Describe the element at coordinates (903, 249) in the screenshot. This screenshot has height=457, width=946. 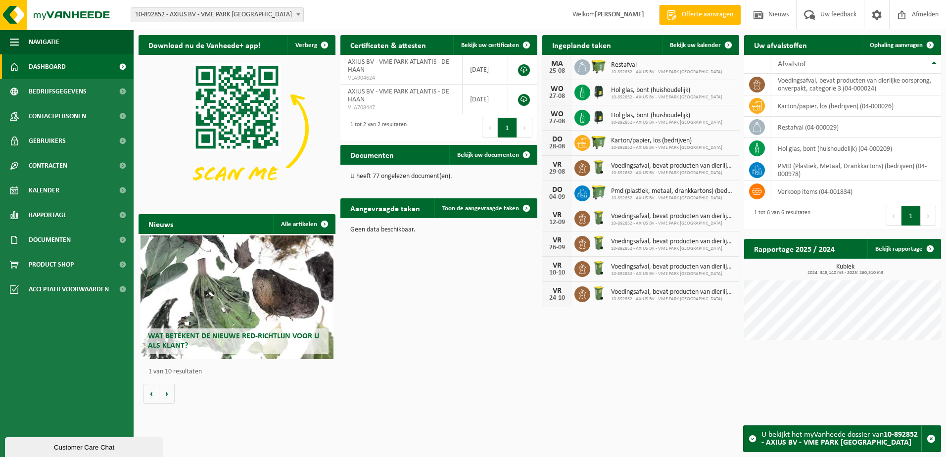
I see `a: Bekijk rapportage` at that location.